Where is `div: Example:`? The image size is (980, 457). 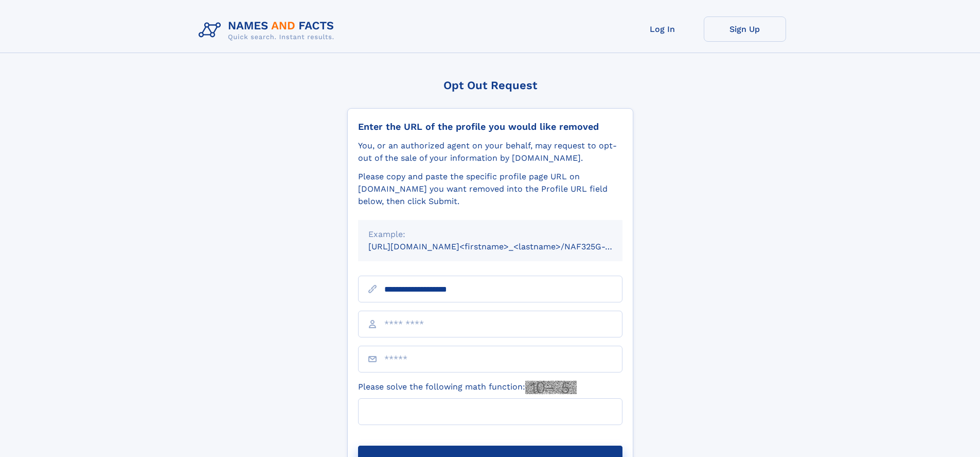 div: Example: is located at coordinates (490, 234).